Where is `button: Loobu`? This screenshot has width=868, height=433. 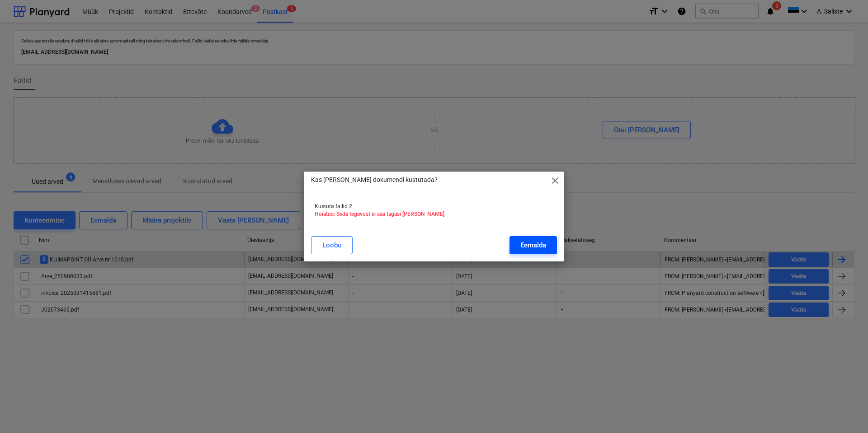 button: Loobu is located at coordinates (332, 245).